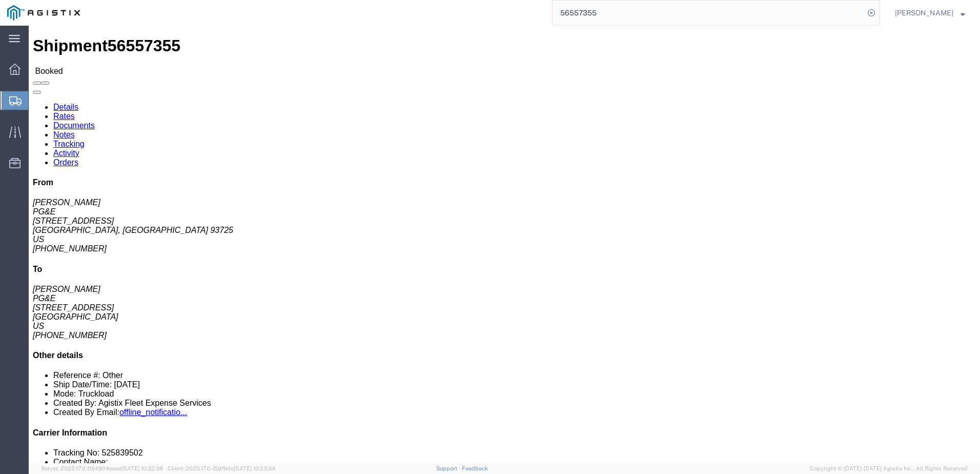 This screenshot has width=980, height=474. I want to click on span: Deni Smith, so click(924, 13).